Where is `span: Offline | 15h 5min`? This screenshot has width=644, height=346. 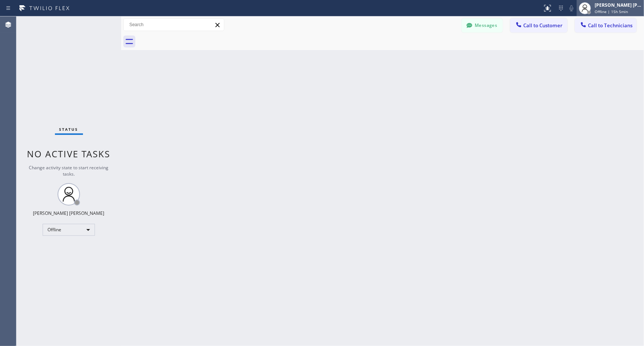
span: Offline | 15h 5min is located at coordinates (611, 12).